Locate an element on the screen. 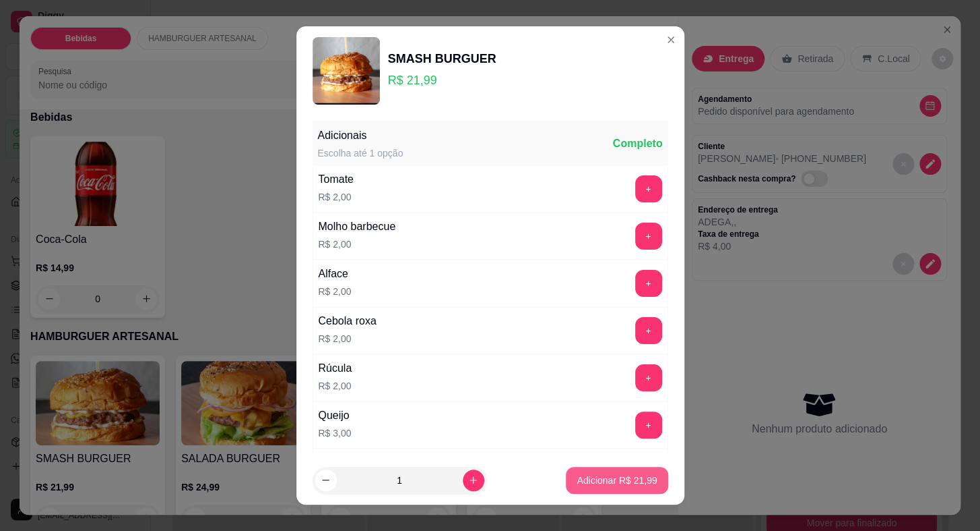 This screenshot has height=531, width=980. div: SMASH BURGUER is located at coordinates (442, 59).